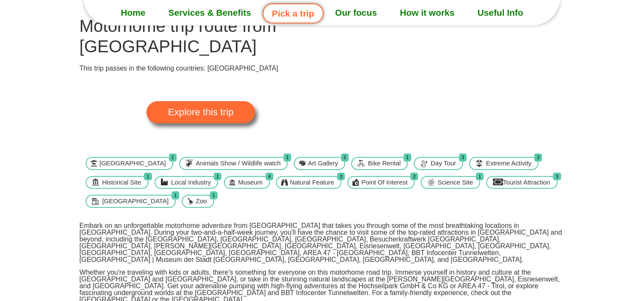 This screenshot has width=644, height=301. Describe the element at coordinates (501, 13) in the screenshot. I see `a: Useful Info` at that location.